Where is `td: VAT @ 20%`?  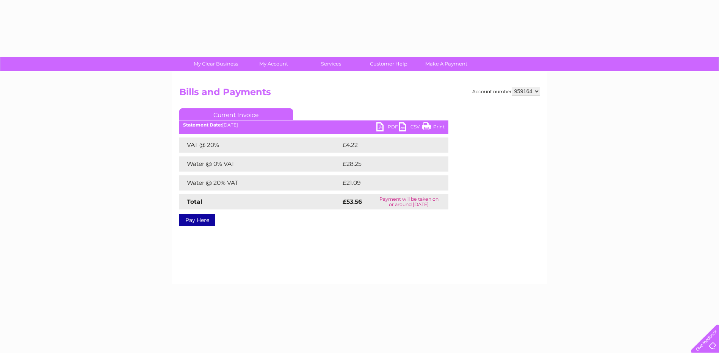
td: VAT @ 20% is located at coordinates (260, 145).